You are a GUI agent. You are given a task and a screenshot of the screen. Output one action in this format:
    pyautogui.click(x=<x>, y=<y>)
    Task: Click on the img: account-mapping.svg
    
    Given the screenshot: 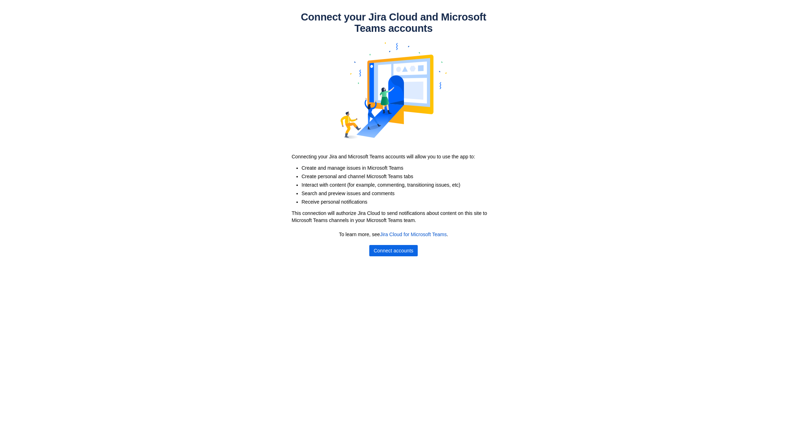 What is the action you would take?
    pyautogui.click(x=394, y=91)
    